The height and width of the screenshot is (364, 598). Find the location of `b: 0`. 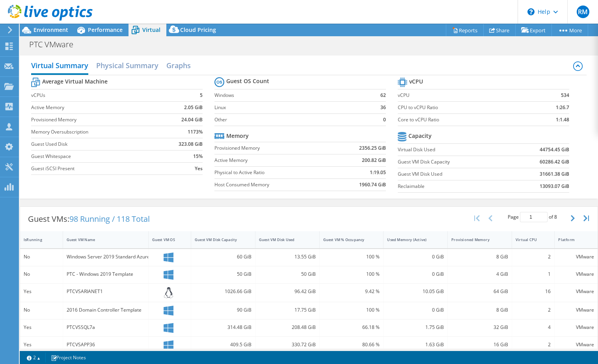

b: 0 is located at coordinates (385, 120).